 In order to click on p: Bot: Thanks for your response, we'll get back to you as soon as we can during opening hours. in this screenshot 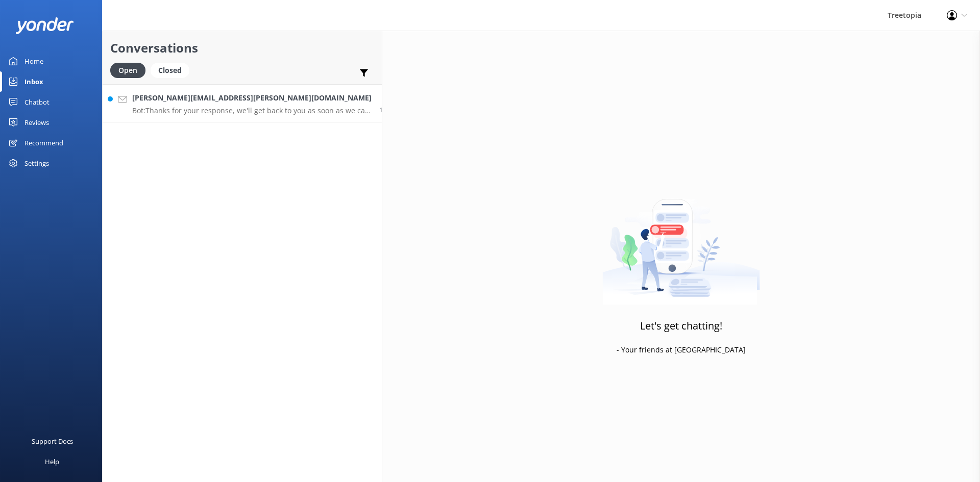, I will do `click(252, 111)`.